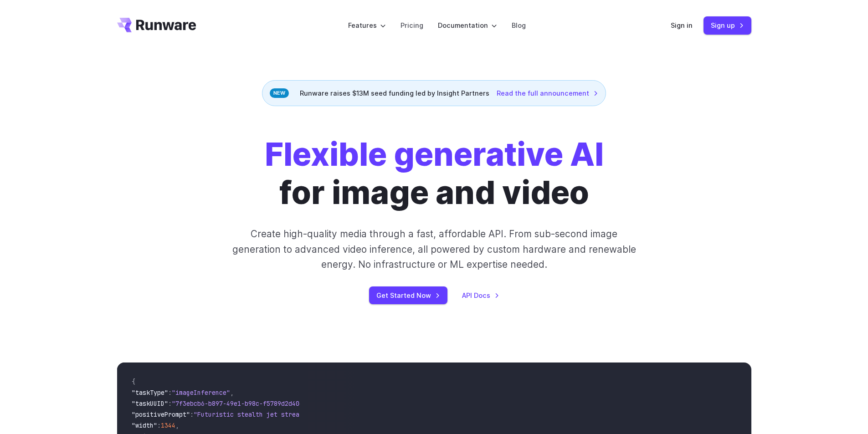  What do you see at coordinates (547, 93) in the screenshot?
I see `a: Read the full announcement` at bounding box center [547, 93].